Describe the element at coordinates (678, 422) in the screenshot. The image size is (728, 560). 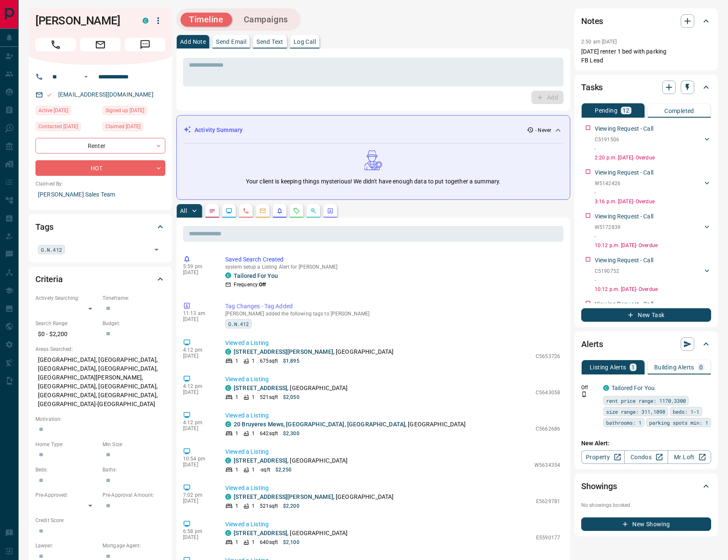
I see `span: parking spots min: 1` at that location.